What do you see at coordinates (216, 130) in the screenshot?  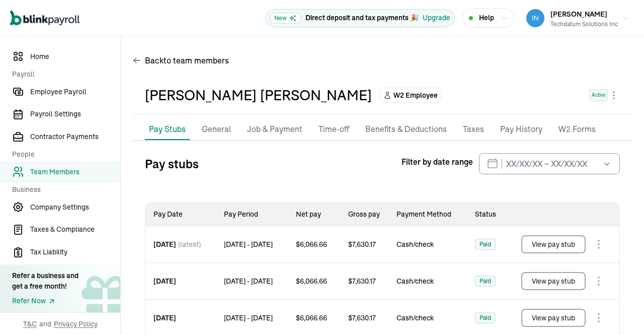 I see `p: General` at bounding box center [216, 130].